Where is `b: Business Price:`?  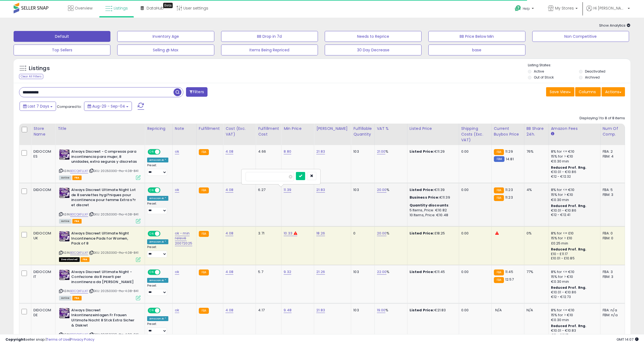
b: Business Price: is located at coordinates (424, 197).